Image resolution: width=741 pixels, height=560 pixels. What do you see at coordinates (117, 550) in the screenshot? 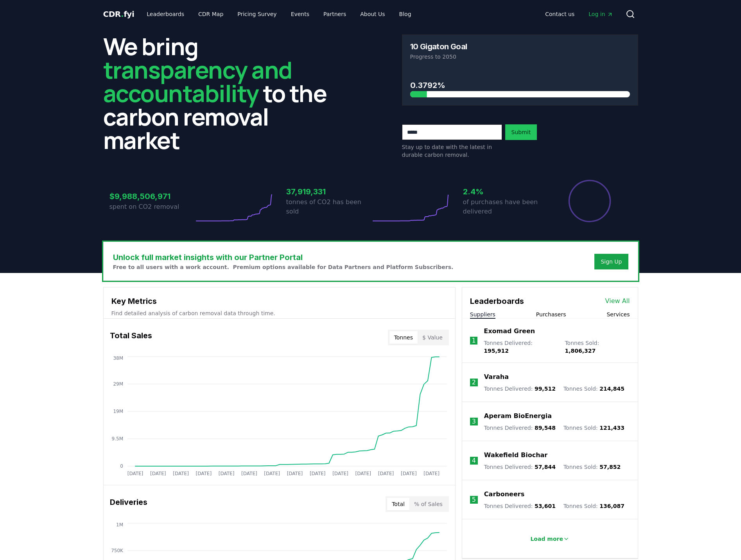
I see `tspan: 750K` at bounding box center [117, 550].